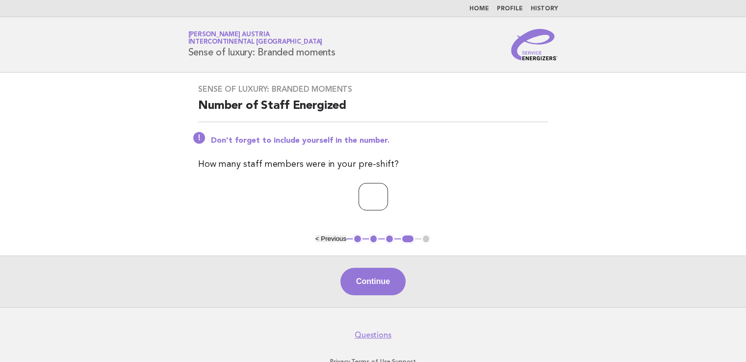  Describe the element at coordinates (373, 335) in the screenshot. I see `a: Questions` at that location.